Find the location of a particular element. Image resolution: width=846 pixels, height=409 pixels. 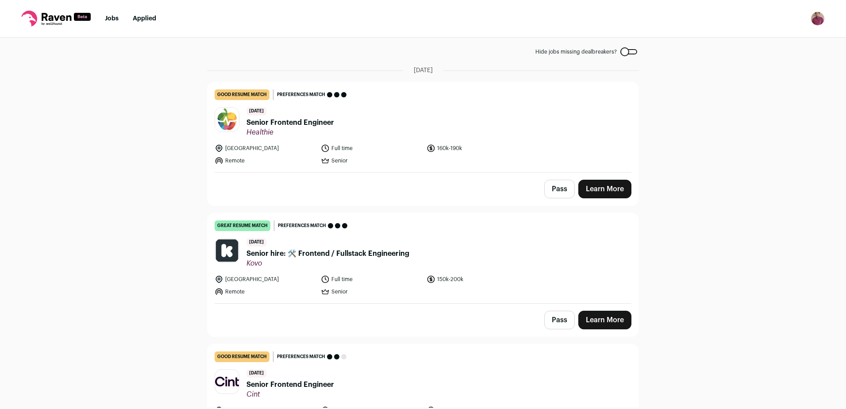

span: Kovo is located at coordinates (328, 263).